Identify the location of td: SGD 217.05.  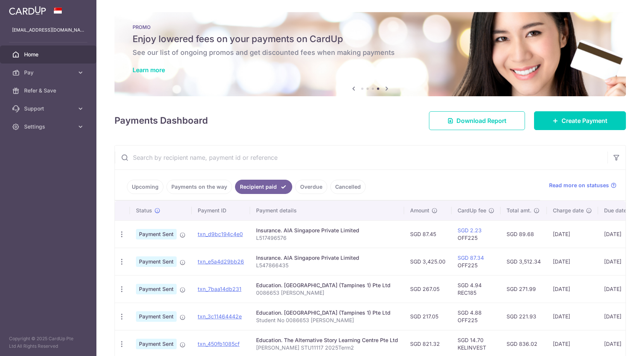
(428, 316).